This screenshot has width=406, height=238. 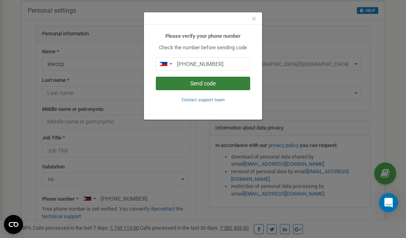 I want to click on button: Close, so click(x=254, y=19).